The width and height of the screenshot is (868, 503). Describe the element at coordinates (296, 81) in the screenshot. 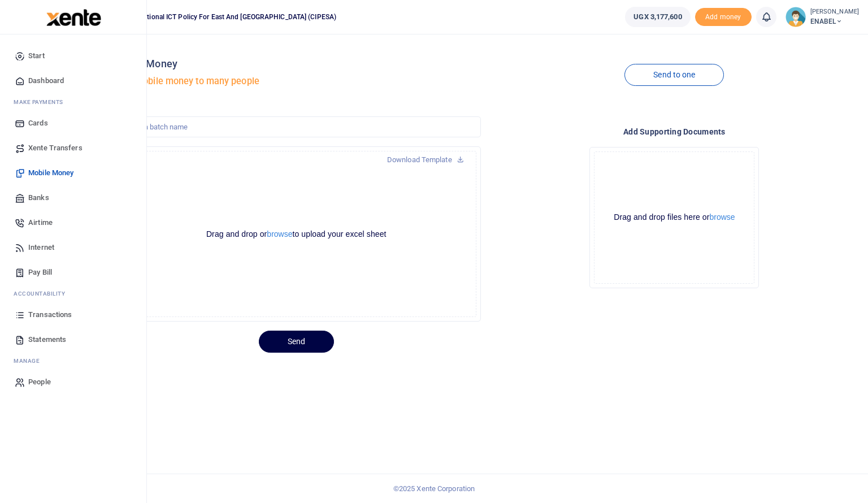

I see `h5: Send mobile money to many people` at that location.